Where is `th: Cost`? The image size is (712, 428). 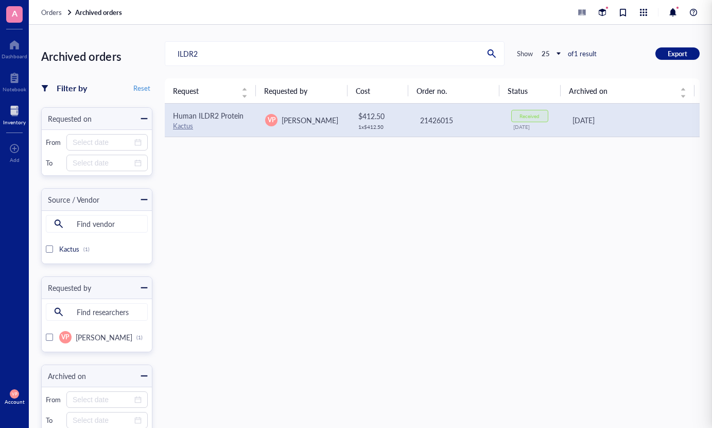
th: Cost is located at coordinates (378, 91).